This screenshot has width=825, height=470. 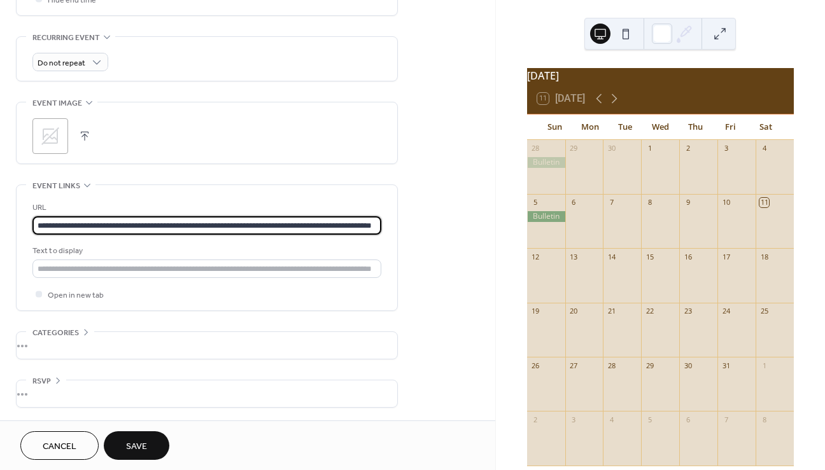 What do you see at coordinates (687, 257) in the screenshot?
I see `div: 16` at bounding box center [687, 257].